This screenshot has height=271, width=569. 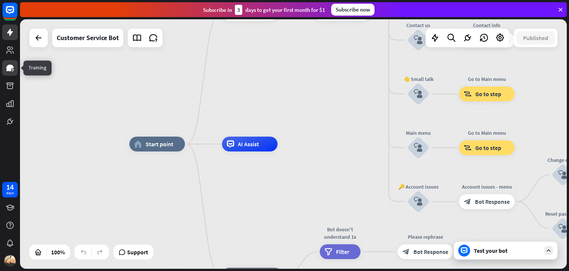 I want to click on div: Bot doesn't understand 1x, so click(x=340, y=233).